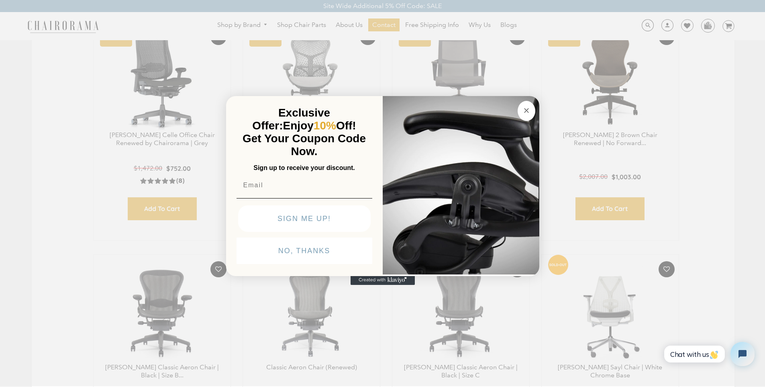 The image size is (765, 387). Describe the element at coordinates (526, 111) in the screenshot. I see `button: Close dialog` at that location.